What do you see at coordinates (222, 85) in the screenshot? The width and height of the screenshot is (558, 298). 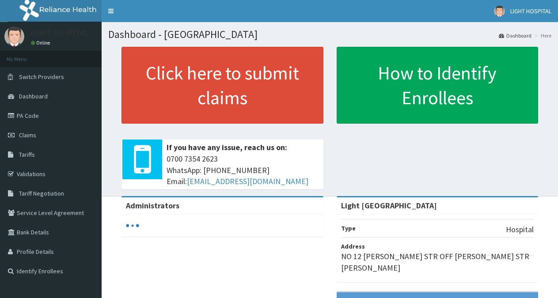 I see `a: Click here to submit claims` at bounding box center [222, 85].